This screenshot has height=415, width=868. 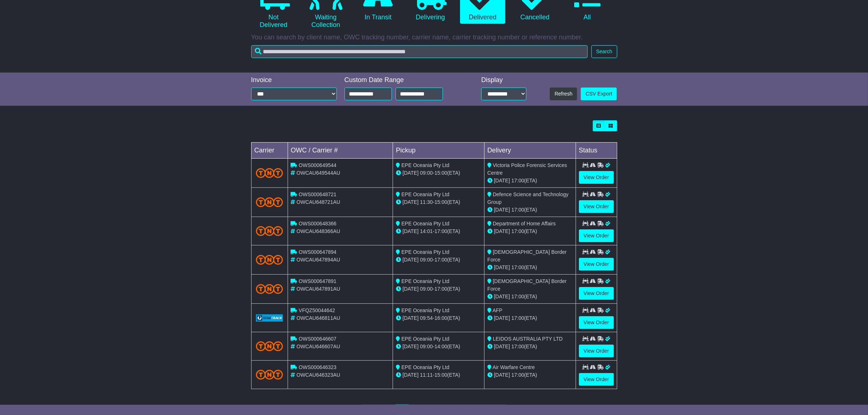 I want to click on span: OWS000648721, so click(x=317, y=194).